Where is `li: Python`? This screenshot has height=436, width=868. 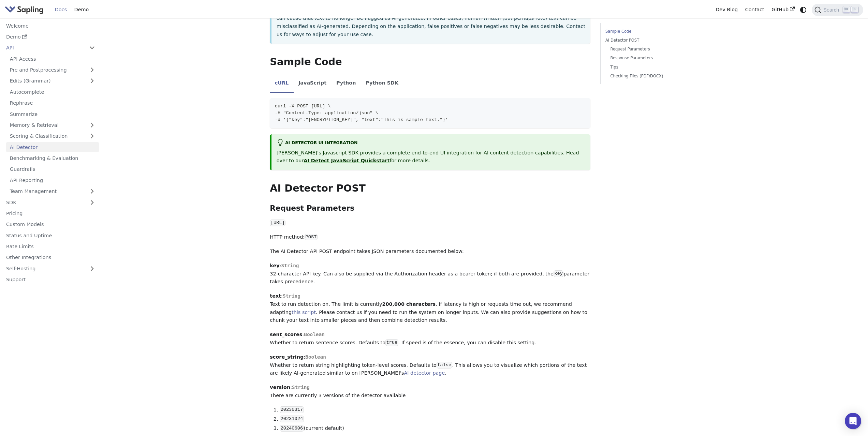
li: Python is located at coordinates (346, 84).